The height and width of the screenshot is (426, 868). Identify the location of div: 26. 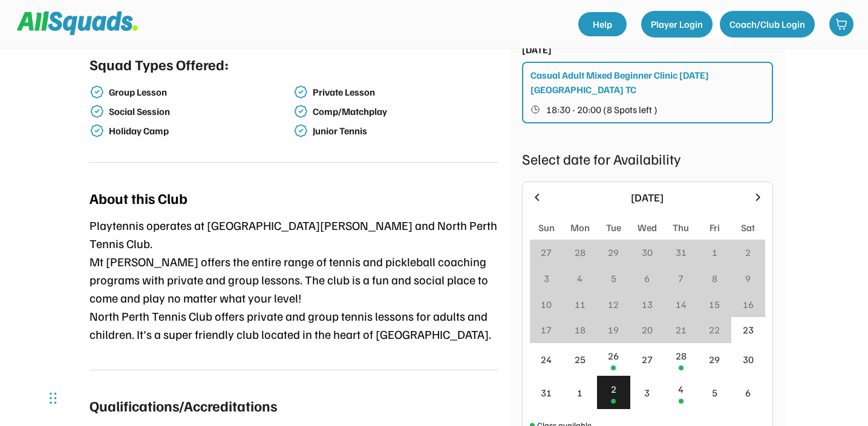
(613, 356).